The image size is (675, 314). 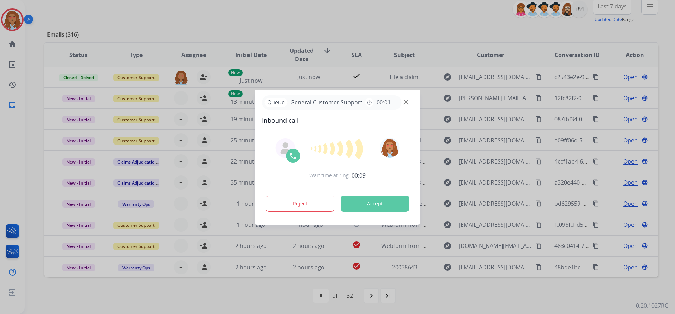 What do you see at coordinates (286, 148) in the screenshot?
I see `img: agent-avatar` at bounding box center [286, 148].